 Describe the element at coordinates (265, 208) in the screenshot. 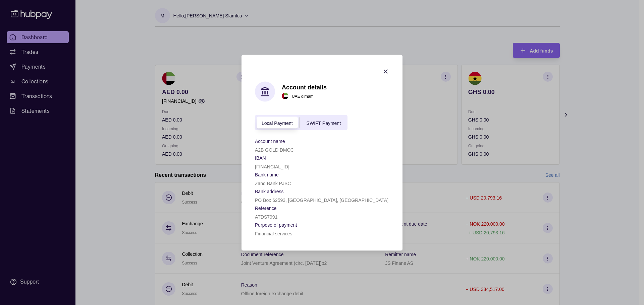

I see `p: Reference` at that location.